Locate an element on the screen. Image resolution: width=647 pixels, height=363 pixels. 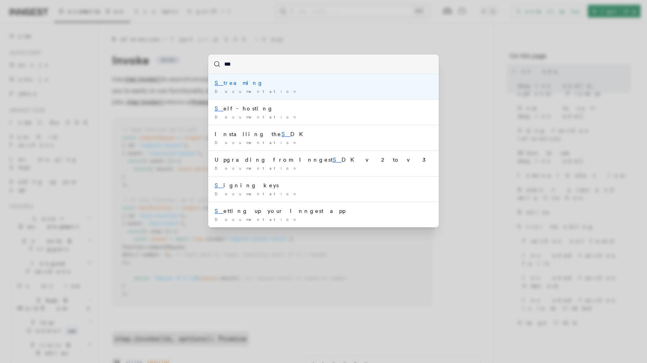
div: etting up your Inngest app is located at coordinates (323, 211).